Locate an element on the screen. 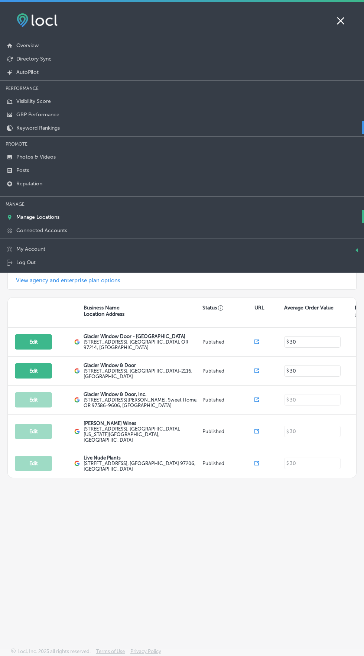  p: Average Order Value is located at coordinates (309, 308).